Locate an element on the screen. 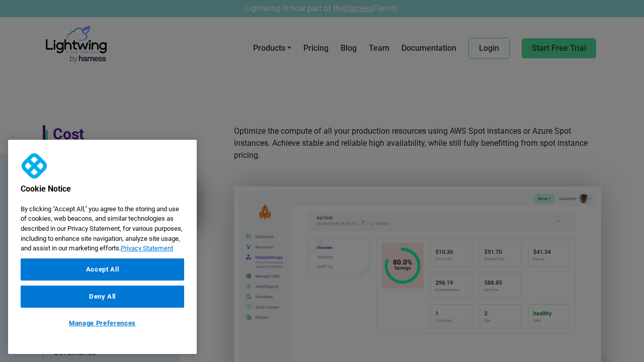 This screenshot has width=644, height=362. div: Cookie banner is located at coordinates (102, 247).